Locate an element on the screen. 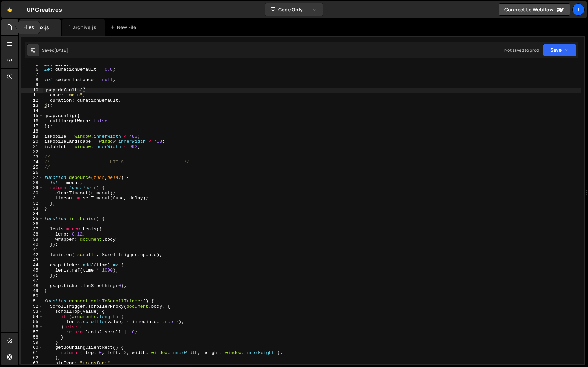 Image resolution: width=588 pixels, height=367 pixels. div: 5 is located at coordinates (32, 64).